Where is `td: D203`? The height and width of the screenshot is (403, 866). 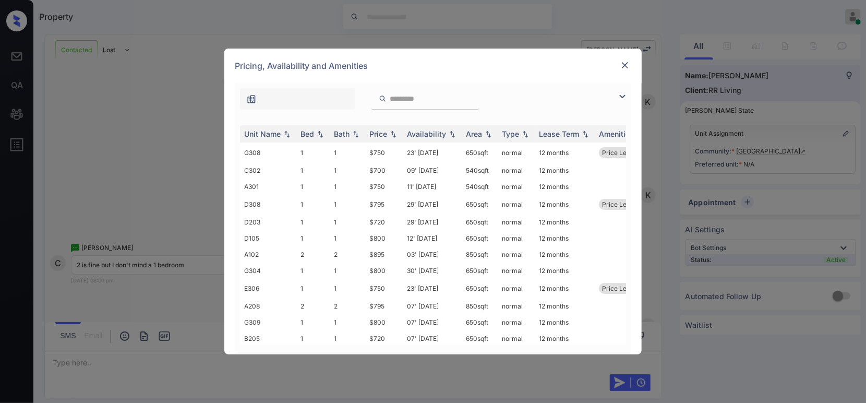
td: D203 is located at coordinates (268, 222).